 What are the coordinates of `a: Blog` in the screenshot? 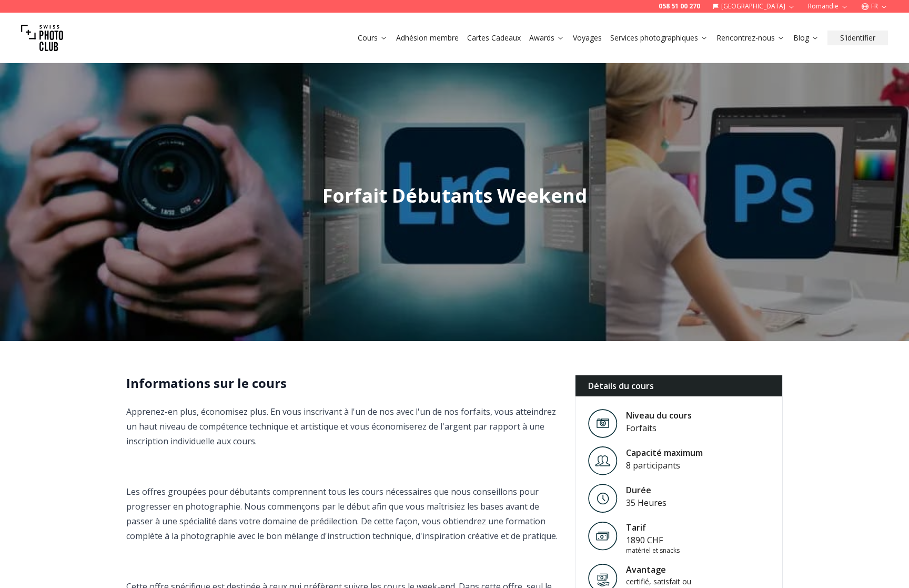 It's located at (806, 38).